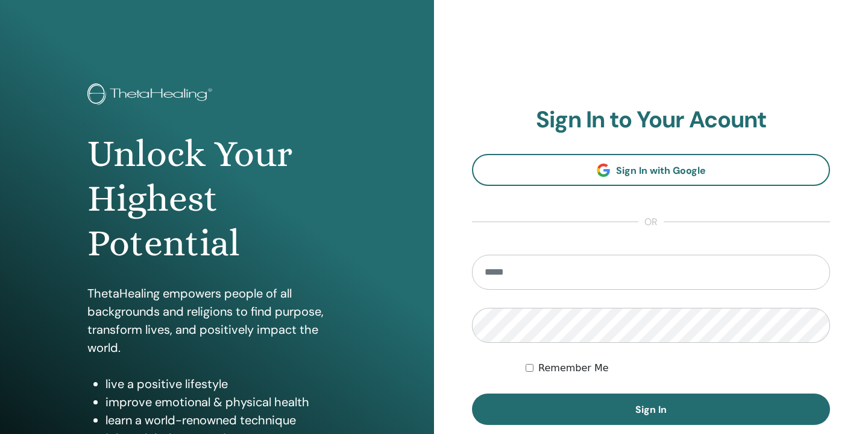 The height and width of the screenshot is (434, 868). Describe the element at coordinates (217, 198) in the screenshot. I see `h1: Unlock Your Highest Potential` at that location.